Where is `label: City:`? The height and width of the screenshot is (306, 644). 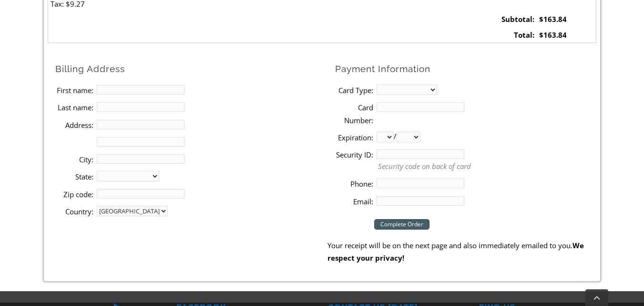 label: City: is located at coordinates (74, 160).